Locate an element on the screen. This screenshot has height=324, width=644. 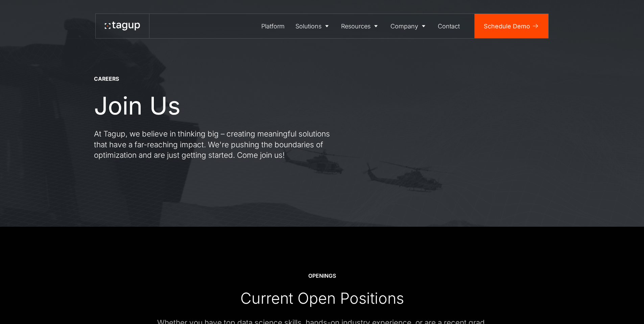
div: Platform is located at coordinates (273, 26).